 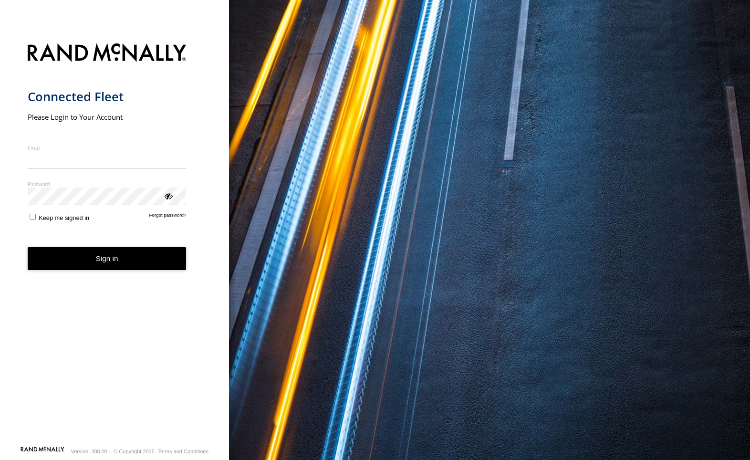 I want to click on label: Email, so click(x=107, y=148).